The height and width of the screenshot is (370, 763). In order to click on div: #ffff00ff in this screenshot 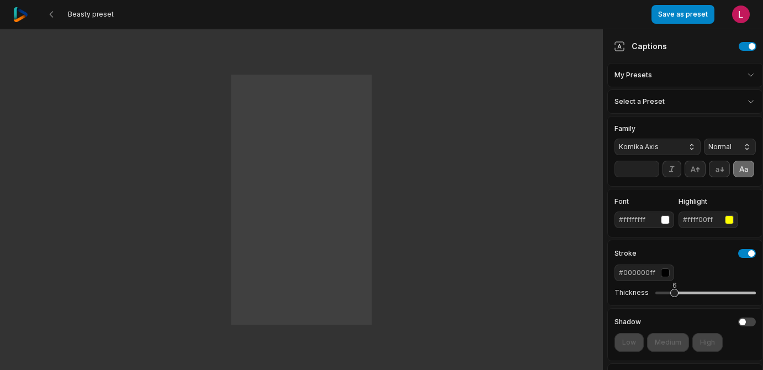, I will do `click(702, 220)`.